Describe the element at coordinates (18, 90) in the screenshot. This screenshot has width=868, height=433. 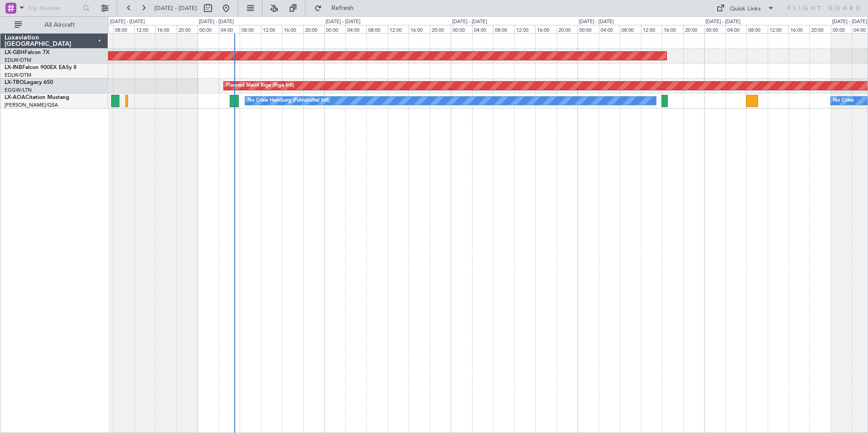
I see `a: EGGW/LTN` at that location.